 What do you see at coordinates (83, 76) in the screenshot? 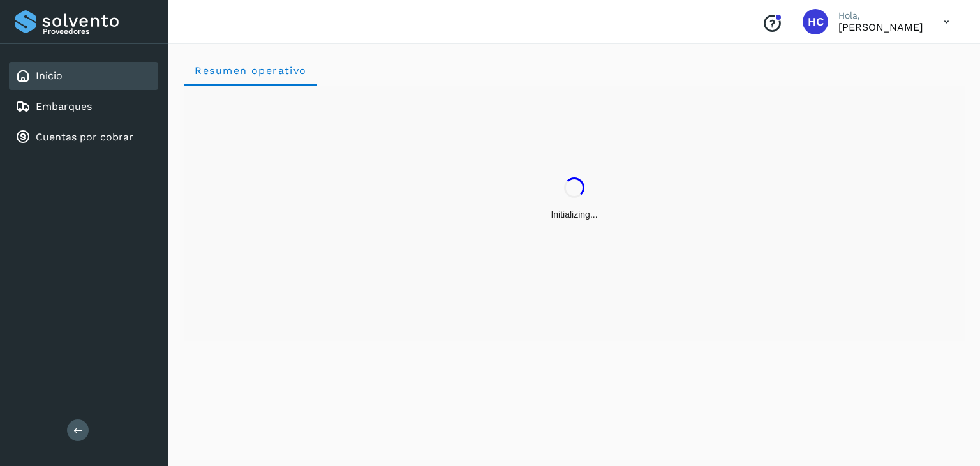
I see `div: Inicio` at bounding box center [83, 76].